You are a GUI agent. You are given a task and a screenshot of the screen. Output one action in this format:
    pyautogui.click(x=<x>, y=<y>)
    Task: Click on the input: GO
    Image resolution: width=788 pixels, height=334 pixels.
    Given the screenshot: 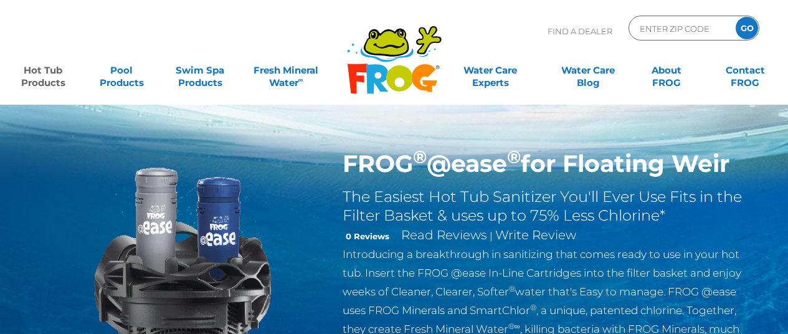 What is the action you would take?
    pyautogui.click(x=747, y=28)
    